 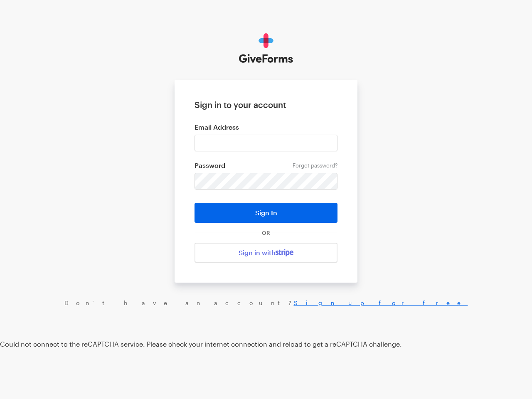 What do you see at coordinates (315, 166) in the screenshot?
I see `a: Forgot password?` at bounding box center [315, 166].